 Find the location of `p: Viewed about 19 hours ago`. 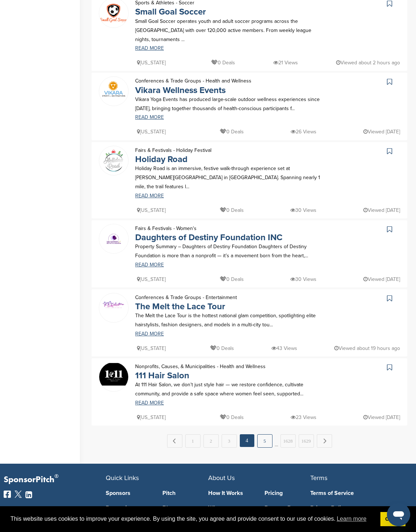

p: Viewed about 19 hours ago is located at coordinates (367, 348).